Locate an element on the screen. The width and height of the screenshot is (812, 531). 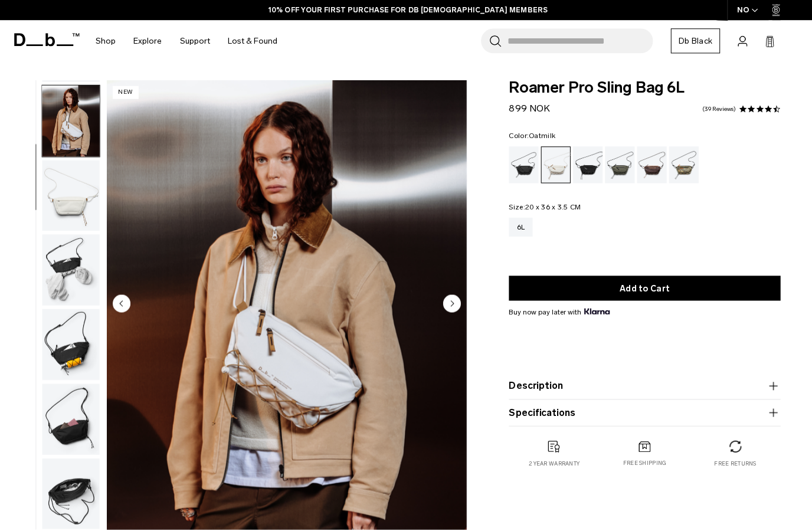
a: Db Black is located at coordinates (692, 41).